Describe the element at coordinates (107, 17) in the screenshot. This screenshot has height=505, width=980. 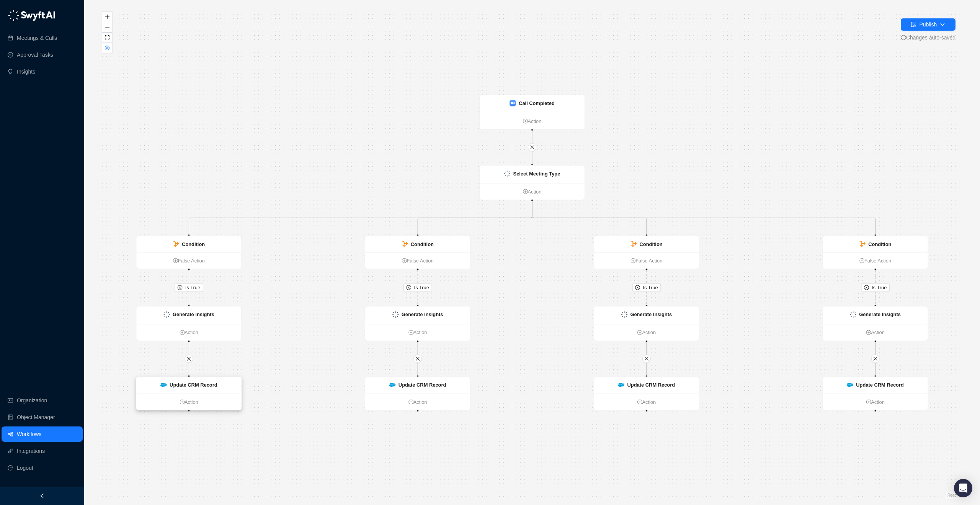
I see `button: zoom in` at that location.